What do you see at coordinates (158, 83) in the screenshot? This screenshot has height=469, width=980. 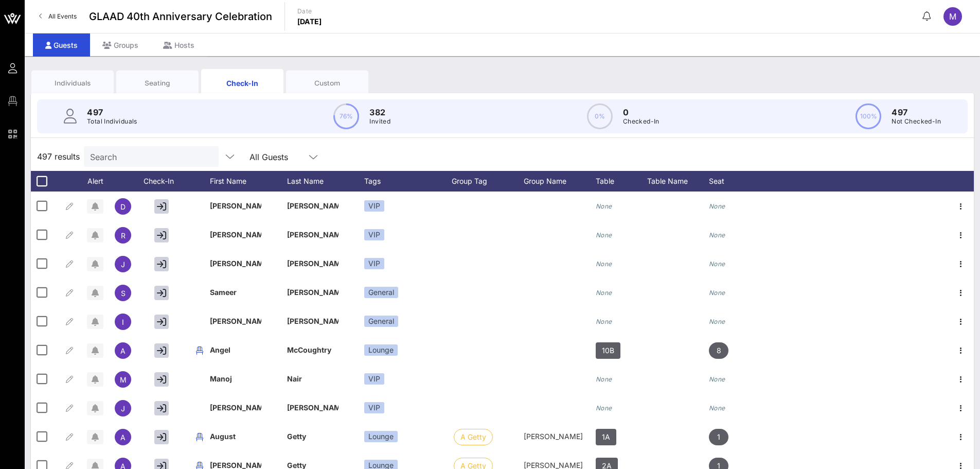 I see `div: Seating` at bounding box center [158, 83].